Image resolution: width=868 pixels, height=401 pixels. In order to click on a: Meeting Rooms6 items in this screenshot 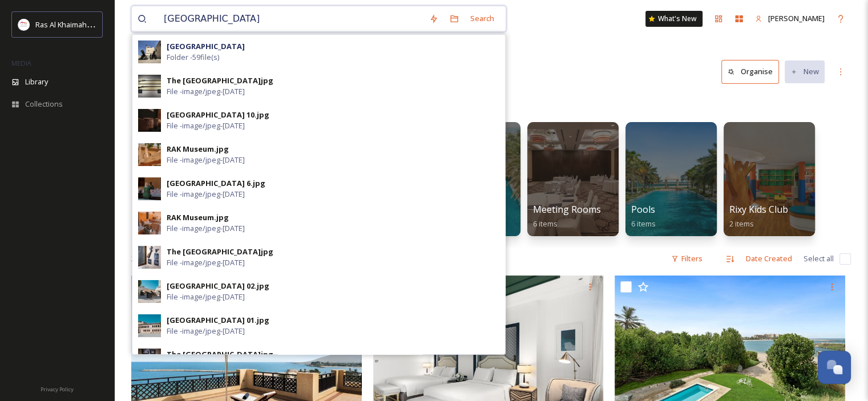, I will do `click(567, 216)`.